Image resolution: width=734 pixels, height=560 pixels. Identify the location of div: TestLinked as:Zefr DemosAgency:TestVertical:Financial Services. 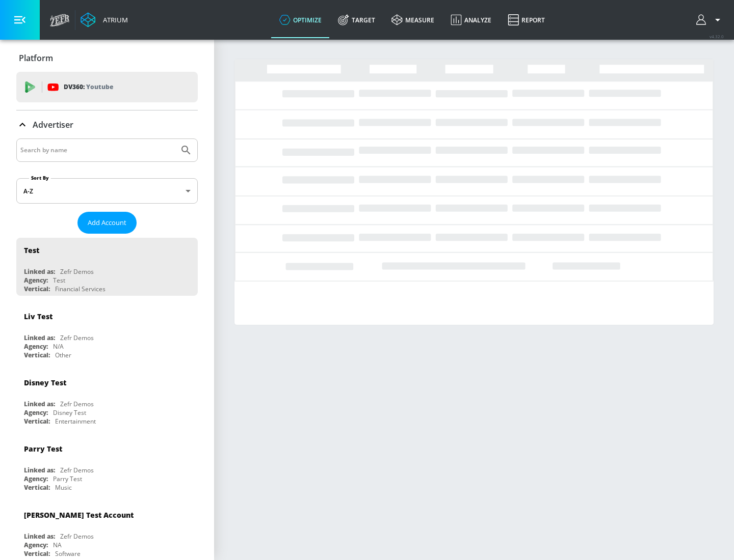
(107, 267).